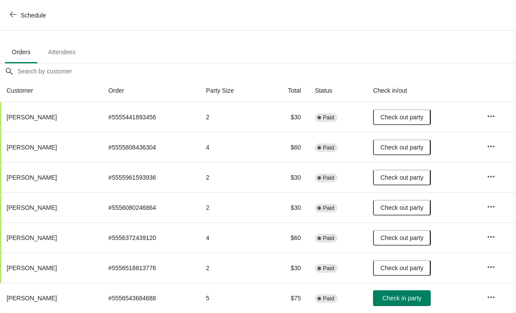  Describe the element at coordinates (150, 268) in the screenshot. I see `td: # 5556518813776` at that location.